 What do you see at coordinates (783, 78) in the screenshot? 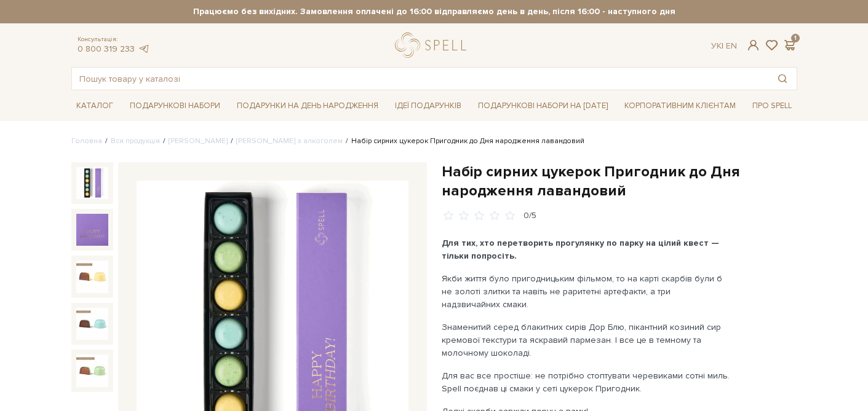
I see `button: Пошук товару у каталозі` at bounding box center [783, 78].